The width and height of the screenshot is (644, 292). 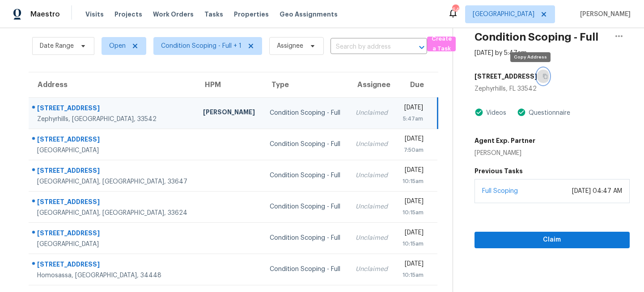 I want to click on span: Condition Scoping - Full + 1, so click(x=201, y=46).